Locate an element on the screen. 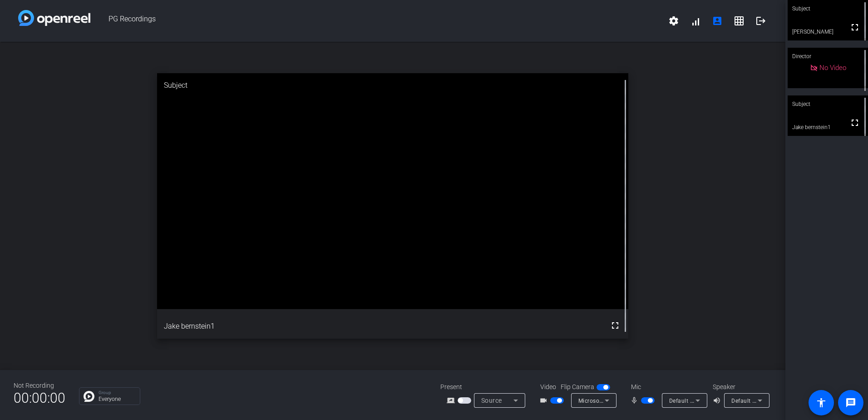  div: Speaker is located at coordinates (740, 387).